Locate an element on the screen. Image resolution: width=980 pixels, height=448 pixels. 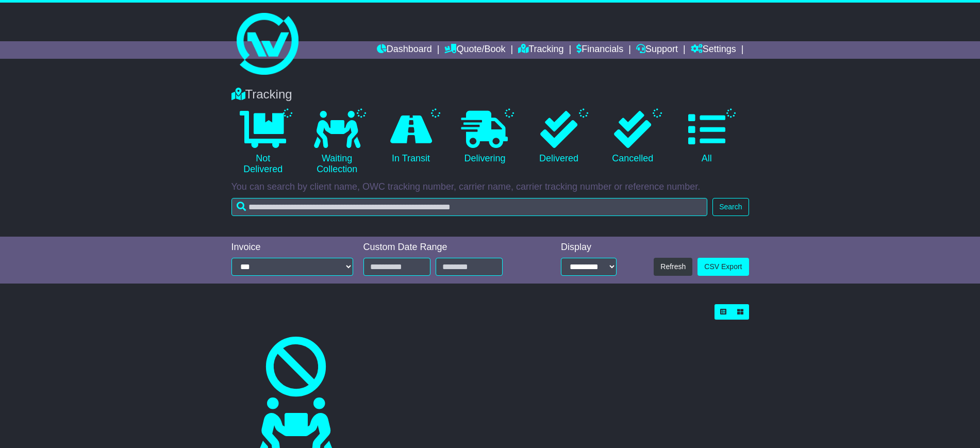
div: Tracking is located at coordinates (490, 94).